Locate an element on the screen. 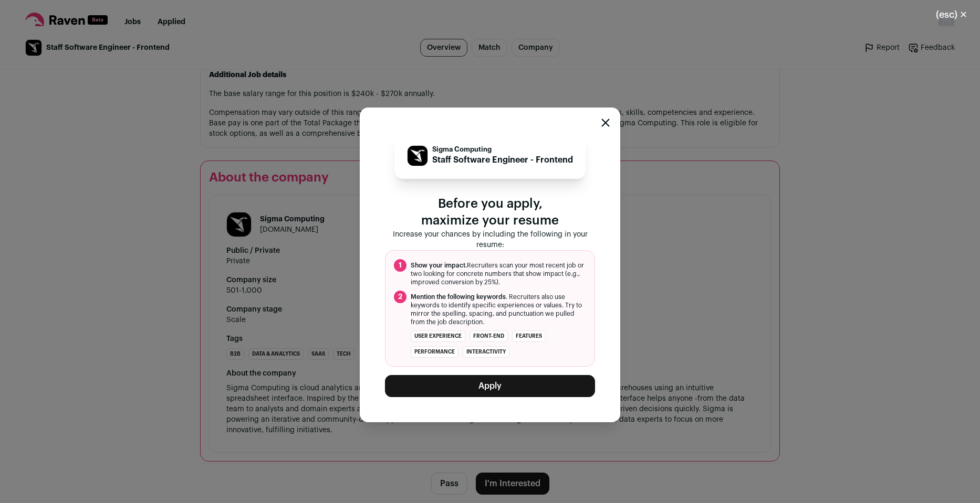 The width and height of the screenshot is (980, 503). span: Mention the following keywords is located at coordinates (458, 297).